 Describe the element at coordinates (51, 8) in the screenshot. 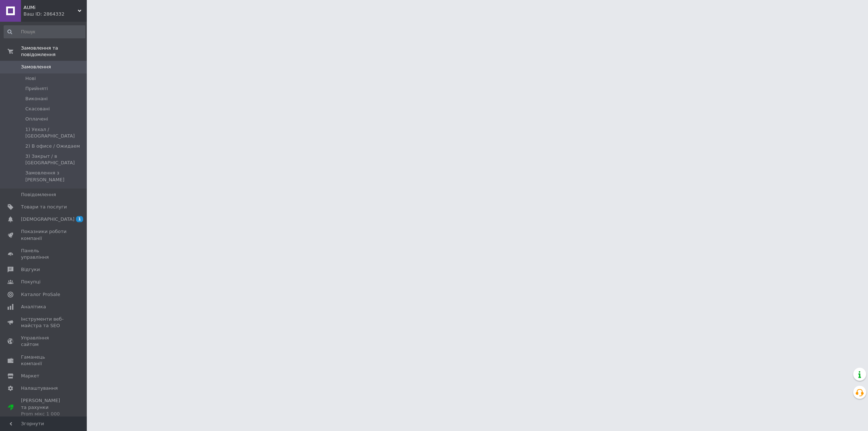

I see `span: AUMi` at that location.